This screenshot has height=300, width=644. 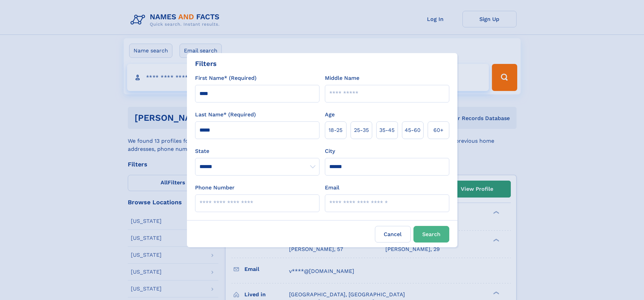 I want to click on label: Age, so click(x=330, y=114).